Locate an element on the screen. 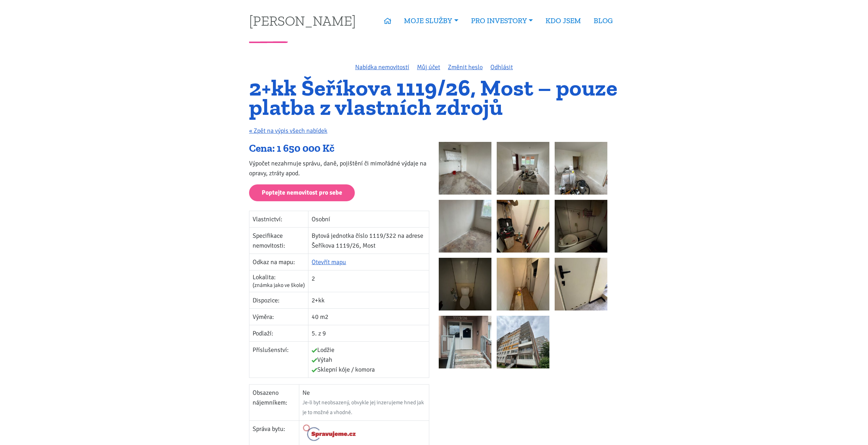 This screenshot has width=868, height=445. img: Logo Spravujeme.cz is located at coordinates (329, 433).